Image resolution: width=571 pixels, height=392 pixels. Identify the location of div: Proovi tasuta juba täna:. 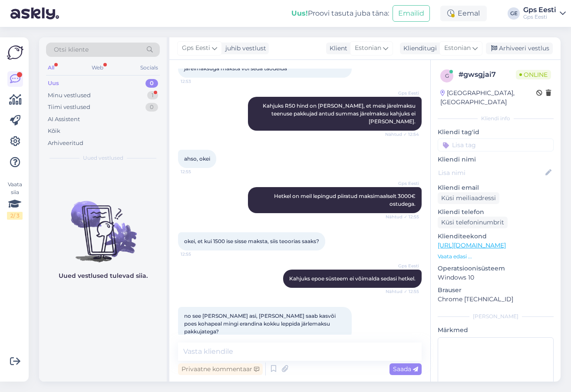
(340, 13).